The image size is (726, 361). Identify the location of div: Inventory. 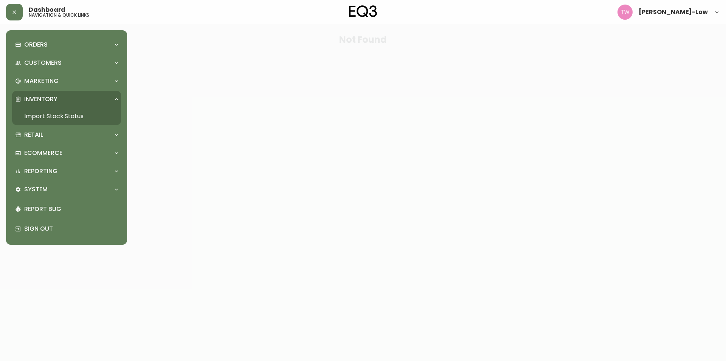
(67, 99).